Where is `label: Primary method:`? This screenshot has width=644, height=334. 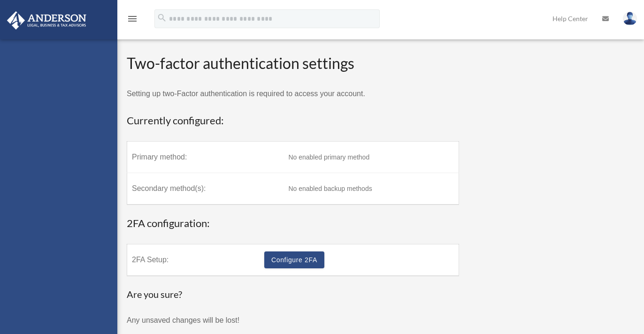 label: Primary method: is located at coordinates (205, 157).